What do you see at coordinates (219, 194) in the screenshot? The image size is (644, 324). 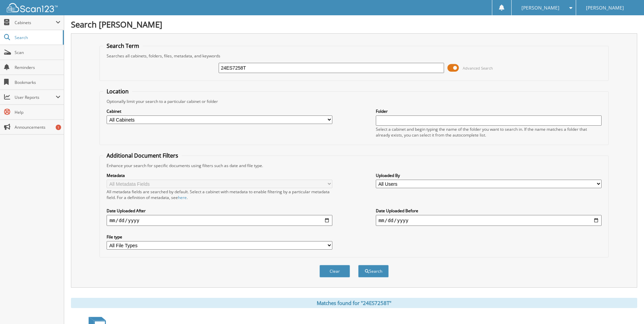 I see `div: All metadata fields are searched by default. Select a cabinet with metadata to enable filtering b...` at bounding box center [219, 194].